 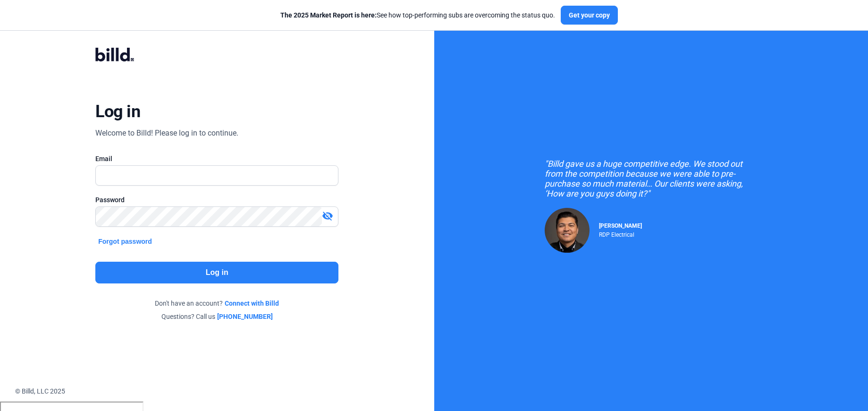 What do you see at coordinates (327, 216) in the screenshot?
I see `mat-icon: visibility_off` at bounding box center [327, 216].